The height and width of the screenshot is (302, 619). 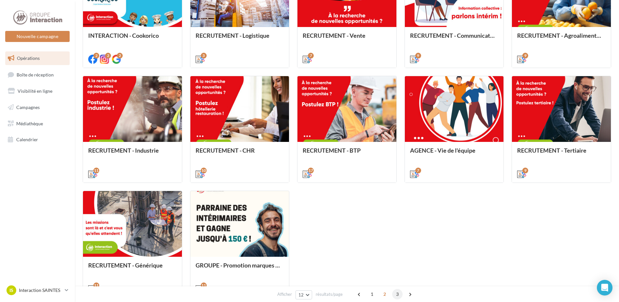 What do you see at coordinates (347, 154) in the screenshot?
I see `div: RECRUTEMENT - BTP` at bounding box center [347, 154].